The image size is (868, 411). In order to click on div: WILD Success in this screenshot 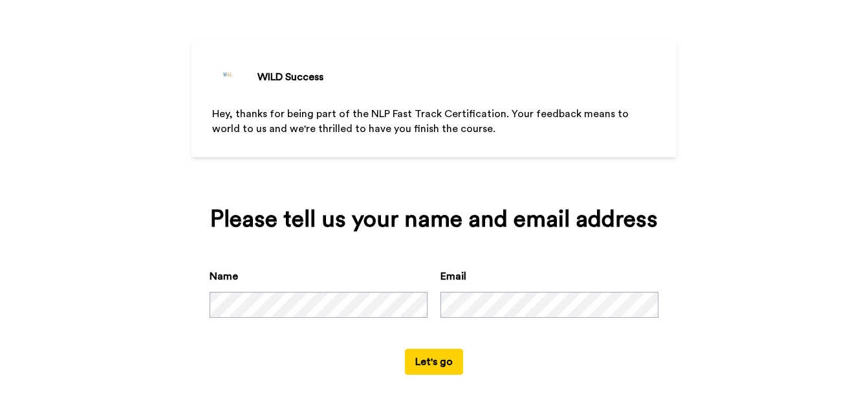, I will do `click(290, 77)`.